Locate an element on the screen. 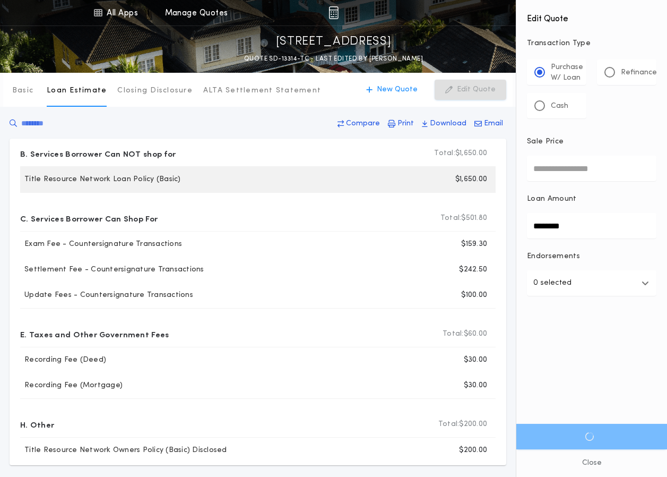 This screenshot has height=477, width=667. p: Recording Fee (Mortgage) is located at coordinates (71, 385).